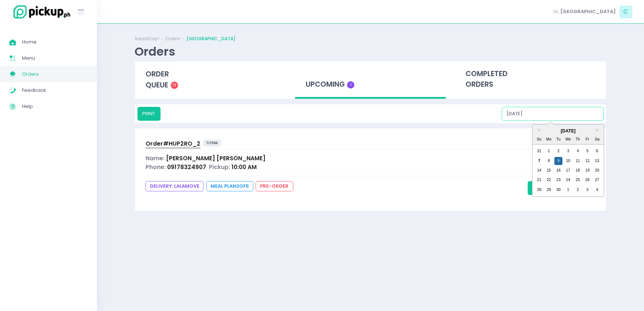 This screenshot has width=644, height=311. What do you see at coordinates (155, 167) in the screenshot?
I see `span: Phone:` at bounding box center [155, 167].